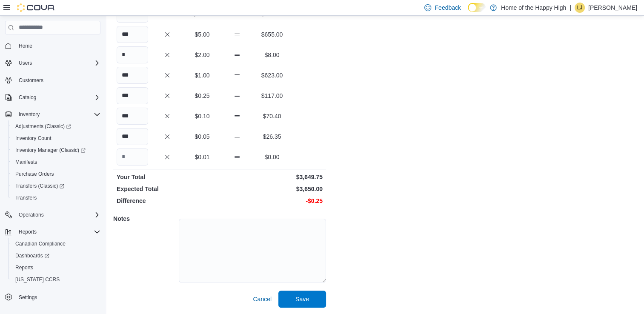  I want to click on a: Manifests, so click(26, 162).